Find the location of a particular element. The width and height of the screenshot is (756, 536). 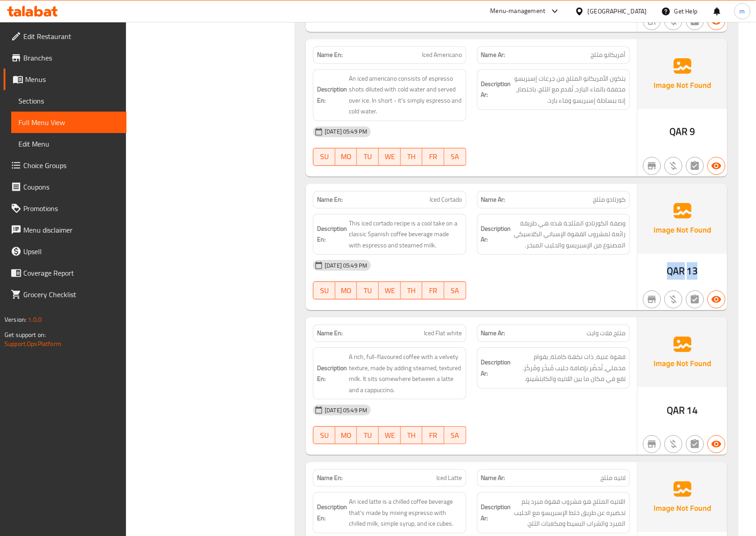

span: Sections is located at coordinates (69, 100).